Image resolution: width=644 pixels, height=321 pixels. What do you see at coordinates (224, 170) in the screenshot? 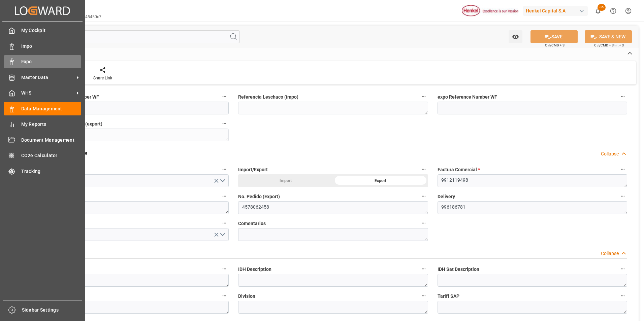
I see `button: Status` at bounding box center [224, 170].